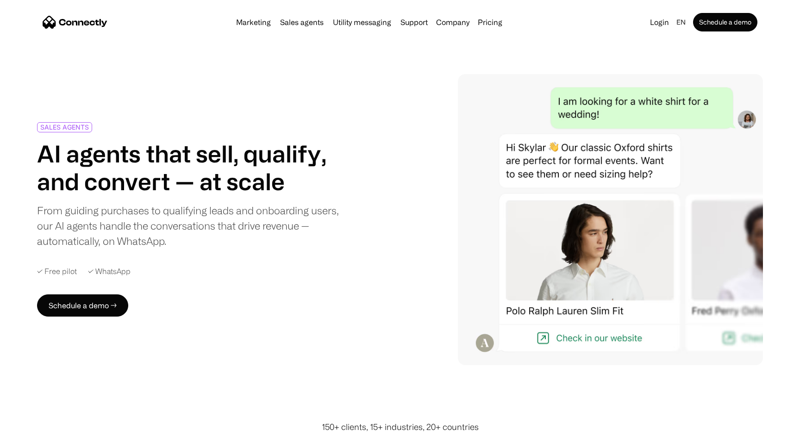 The width and height of the screenshot is (800, 436). I want to click on a: Marketing, so click(253, 22).